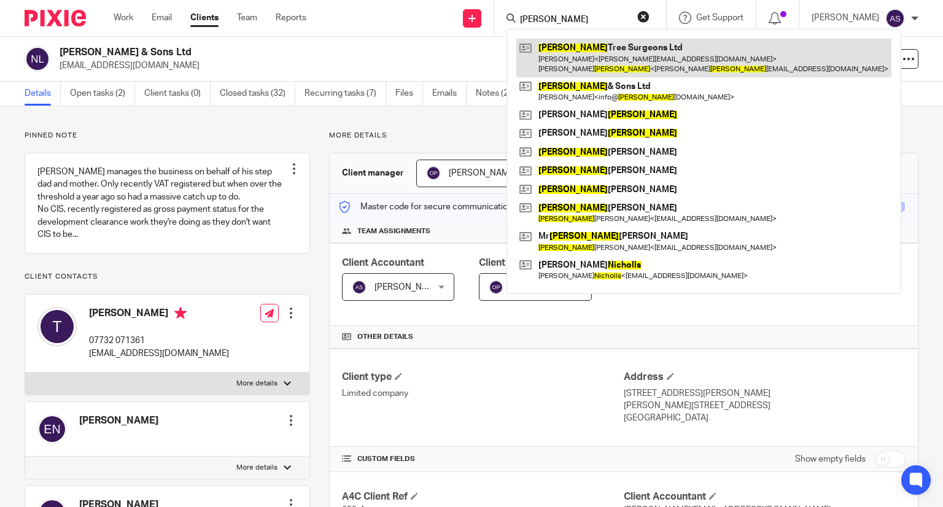  Describe the element at coordinates (444, 207) in the screenshot. I see `p: Master code for secure communications and files` at that location.